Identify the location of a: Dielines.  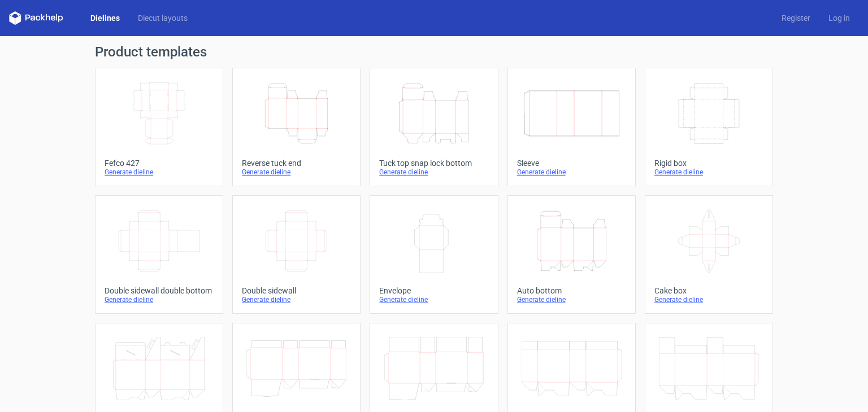
(105, 18).